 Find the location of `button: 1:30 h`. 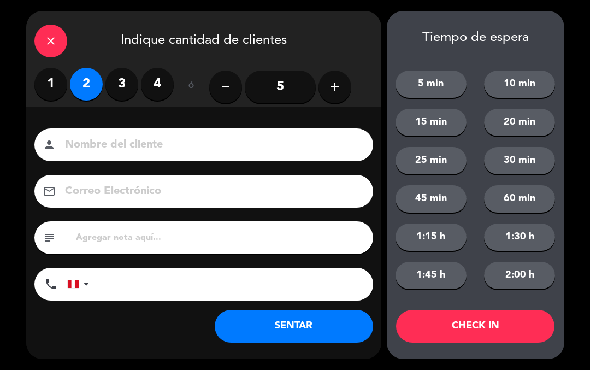

button: 1:30 h is located at coordinates (519, 237).